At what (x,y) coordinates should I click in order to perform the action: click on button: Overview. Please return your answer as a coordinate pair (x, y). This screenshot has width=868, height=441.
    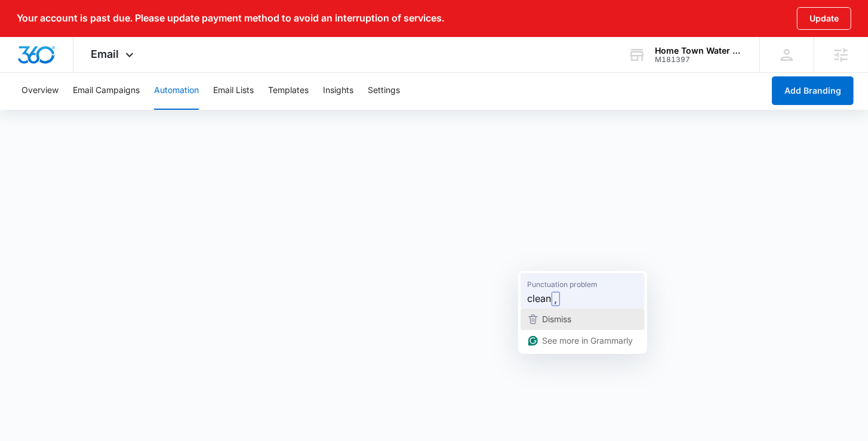
    Looking at the image, I should click on (40, 91).